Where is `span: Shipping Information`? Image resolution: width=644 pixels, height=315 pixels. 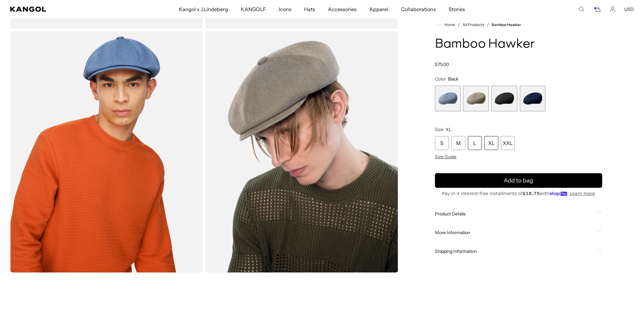 span: Shipping Information is located at coordinates (515, 252).